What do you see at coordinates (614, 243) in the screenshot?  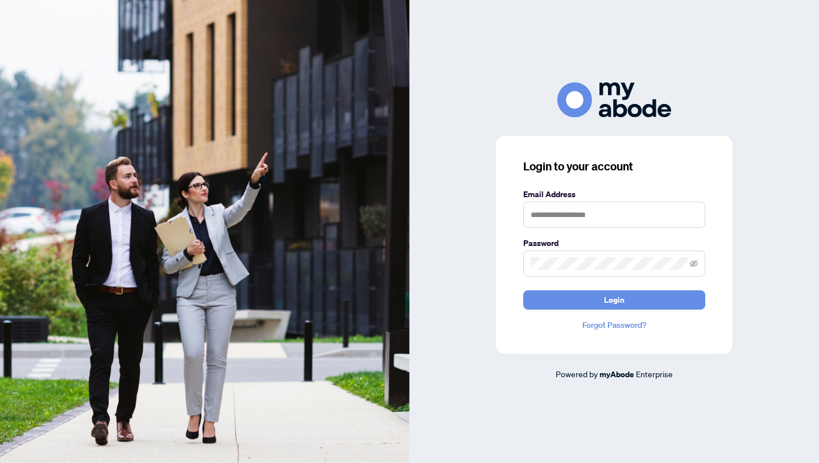 I see `label: Password` at bounding box center [614, 243].